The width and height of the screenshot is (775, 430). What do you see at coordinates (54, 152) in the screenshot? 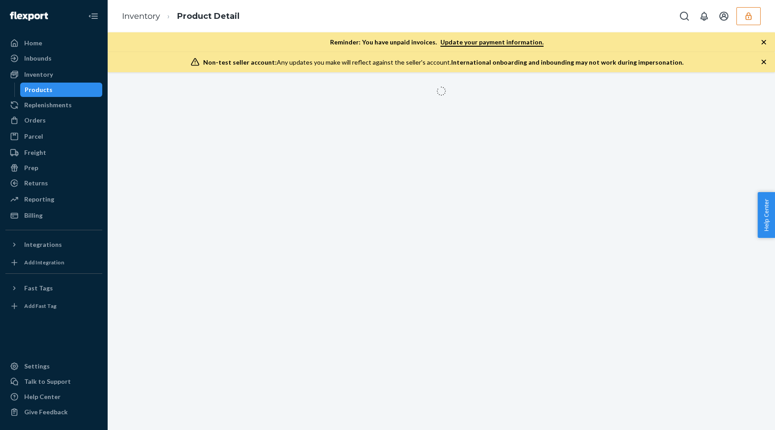
I see `a: Freight` at bounding box center [54, 152].